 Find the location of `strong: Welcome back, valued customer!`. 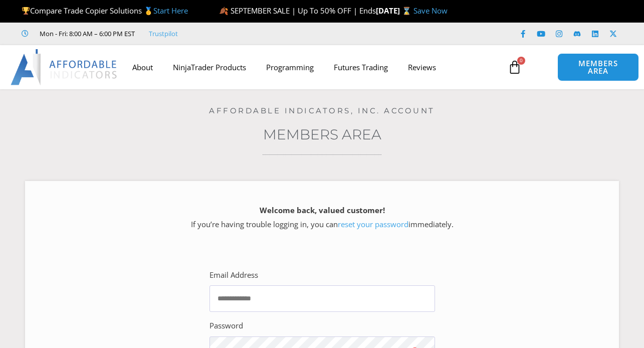

strong: Welcome back, valued customer! is located at coordinates (322, 210).